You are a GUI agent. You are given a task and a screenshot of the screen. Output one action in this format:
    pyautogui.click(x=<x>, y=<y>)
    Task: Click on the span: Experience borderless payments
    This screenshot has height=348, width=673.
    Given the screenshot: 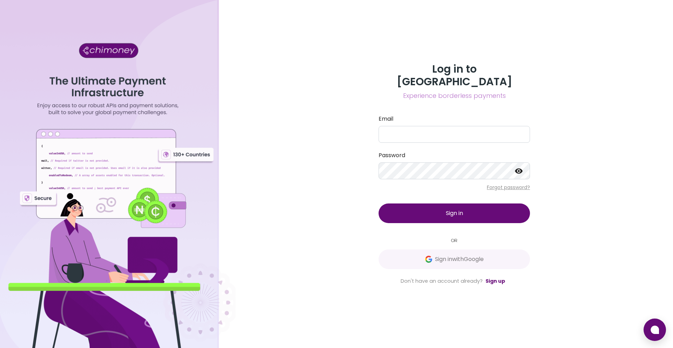 What is the action you would take?
    pyautogui.click(x=454, y=96)
    